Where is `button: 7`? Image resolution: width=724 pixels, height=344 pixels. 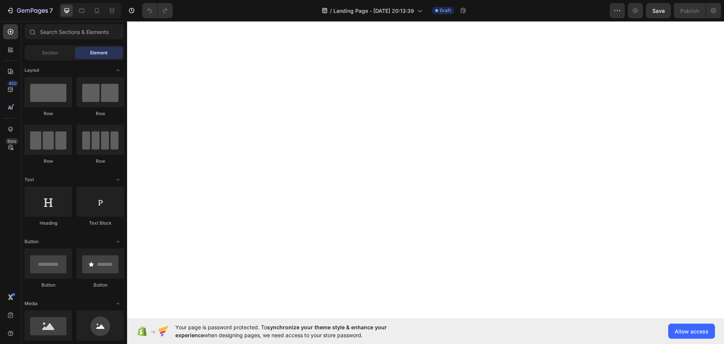 button: 7 is located at coordinates (29, 11).